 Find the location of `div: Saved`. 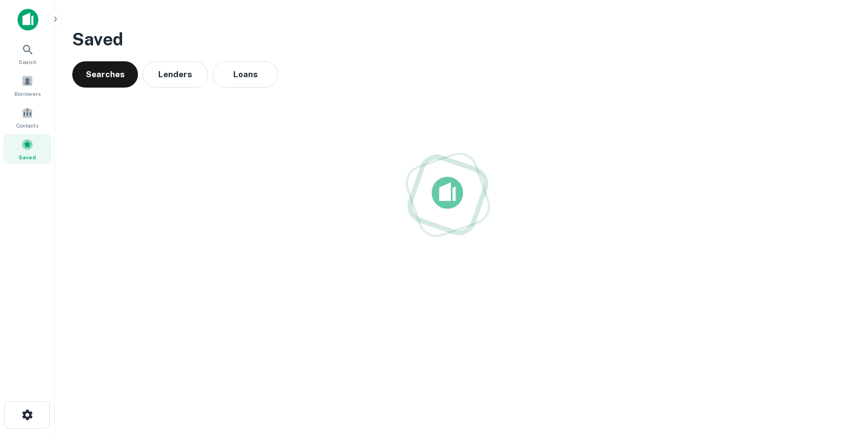

div: Saved is located at coordinates (27, 149).